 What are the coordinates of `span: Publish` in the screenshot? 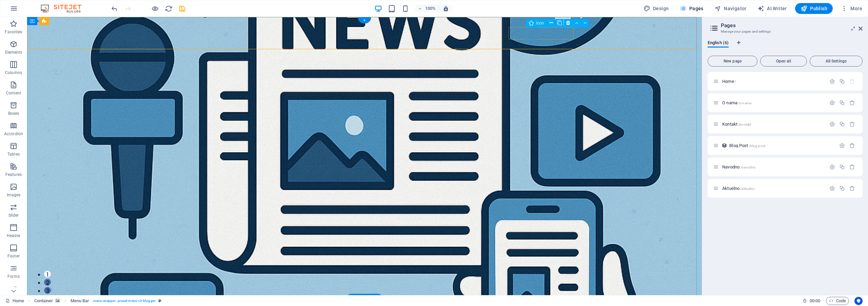 It's located at (814, 9).